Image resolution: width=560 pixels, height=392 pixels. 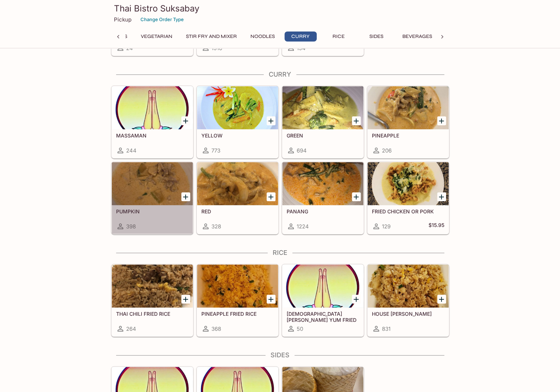 What do you see at coordinates (152, 211) in the screenshot?
I see `h5: PUMPKIN` at bounding box center [152, 211].